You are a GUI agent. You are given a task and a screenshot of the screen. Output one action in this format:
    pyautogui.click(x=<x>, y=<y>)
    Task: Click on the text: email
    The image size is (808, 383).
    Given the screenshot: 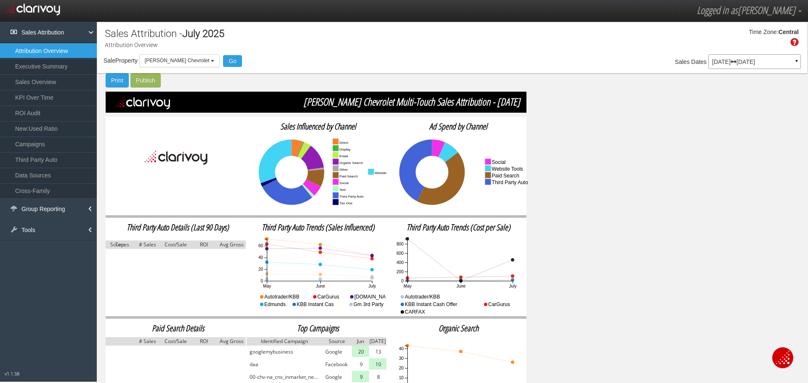 What is the action you would take?
    pyautogui.click(x=344, y=156)
    